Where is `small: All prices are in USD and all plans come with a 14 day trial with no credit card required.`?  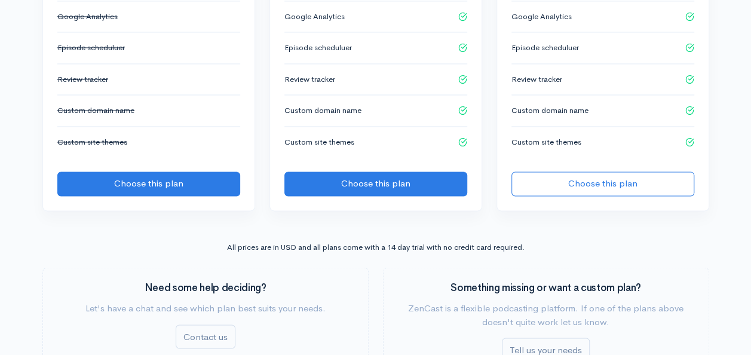 small: All prices are in USD and all plans come with a 14 day trial with no credit card required. is located at coordinates (376, 246).